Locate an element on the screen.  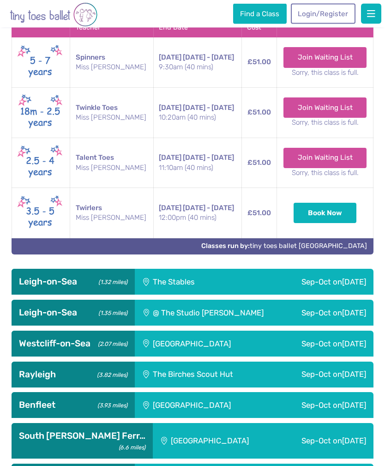
strong: Classes run by: is located at coordinates (225, 246).